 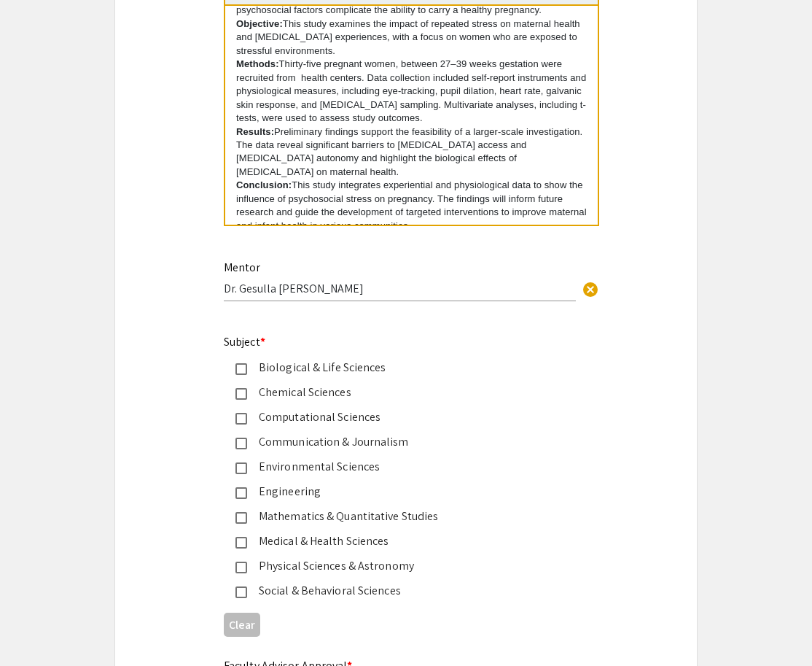 I want to click on div: Biological & Life Sciences, so click(x=400, y=368).